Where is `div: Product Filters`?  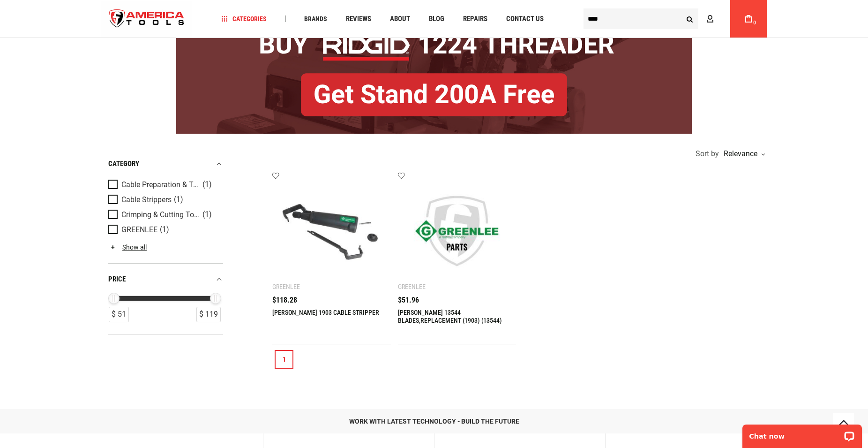
div: Product Filters is located at coordinates (166, 241).